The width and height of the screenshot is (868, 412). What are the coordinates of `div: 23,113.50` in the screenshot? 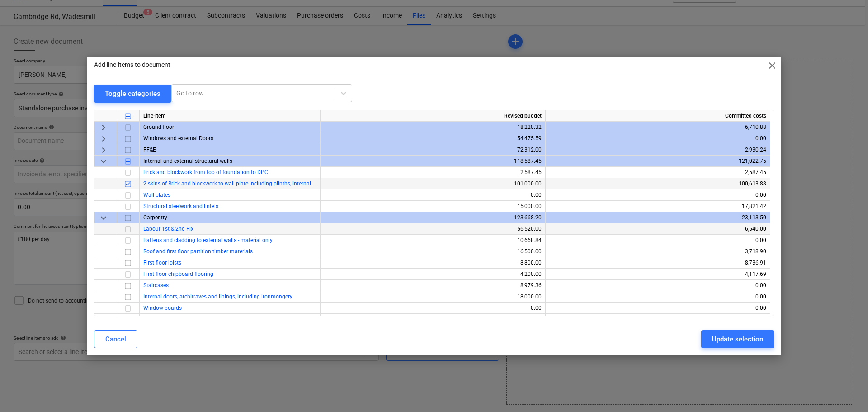 It's located at (658, 218).